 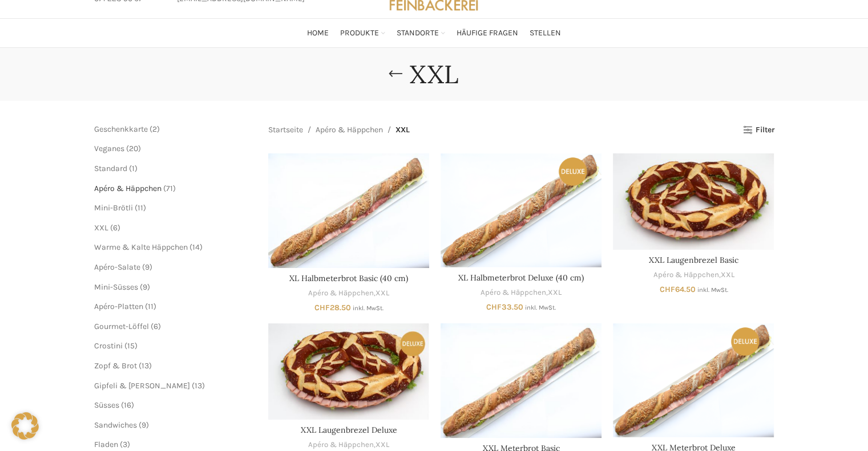 I want to click on a: Crostini, so click(x=108, y=345).